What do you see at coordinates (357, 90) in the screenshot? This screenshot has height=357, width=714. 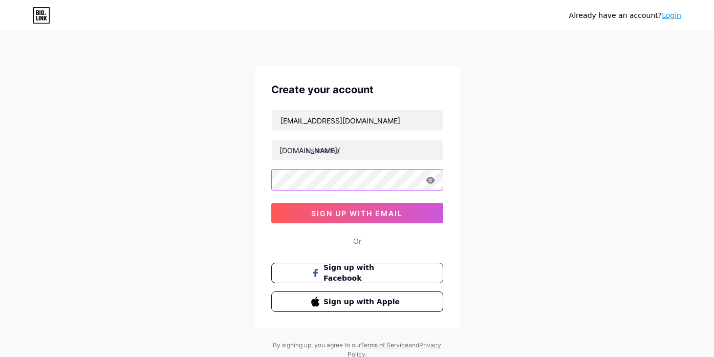 I see `div: Create your account` at bounding box center [357, 90].